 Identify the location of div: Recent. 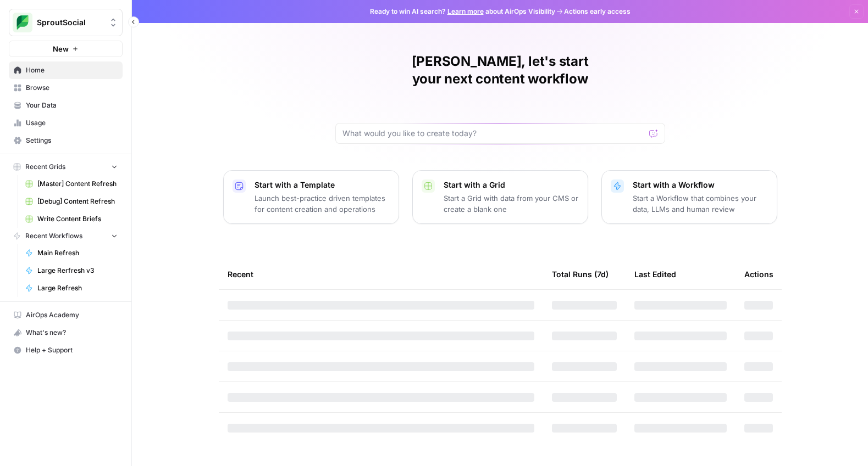
(381, 274).